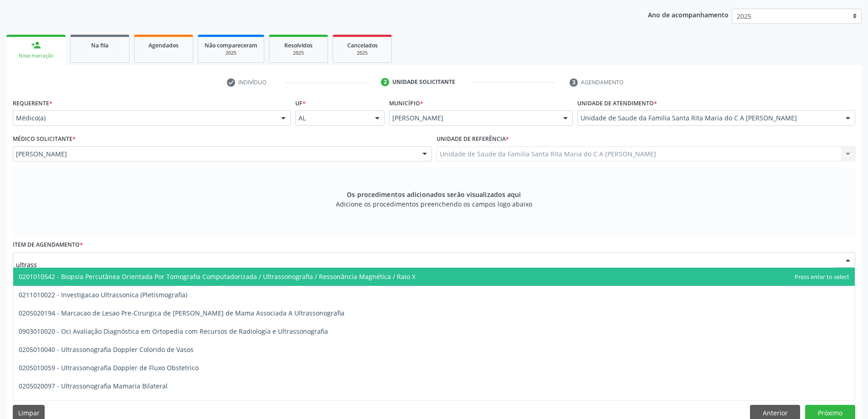 The width and height of the screenshot is (868, 419). Describe the element at coordinates (332, 118) in the screenshot. I see `span: AL` at that location.